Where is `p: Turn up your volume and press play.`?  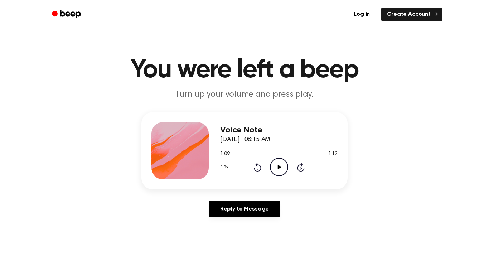 p: Turn up your volume and press play. is located at coordinates (244, 94).